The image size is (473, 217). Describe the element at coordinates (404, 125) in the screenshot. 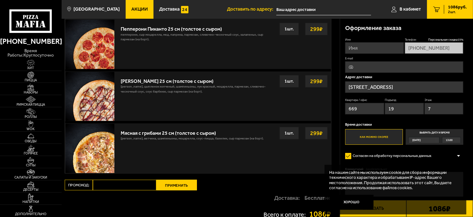

I see `p: Время доставки` at that location.